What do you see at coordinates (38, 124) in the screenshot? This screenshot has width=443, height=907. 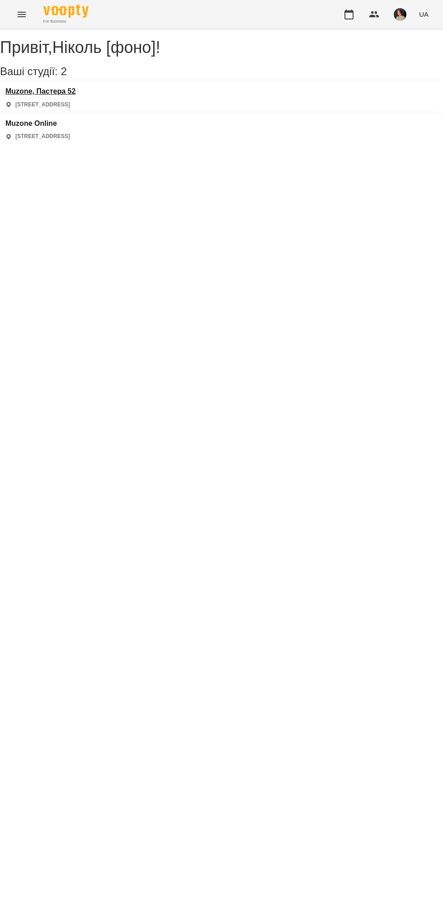 I see `a: Muzone Online` at bounding box center [38, 124].